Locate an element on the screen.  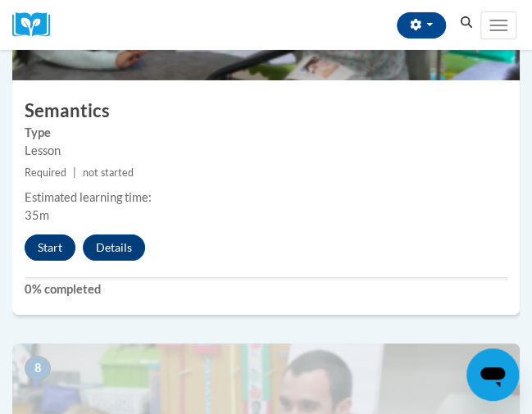
span: Required is located at coordinates (45, 172).